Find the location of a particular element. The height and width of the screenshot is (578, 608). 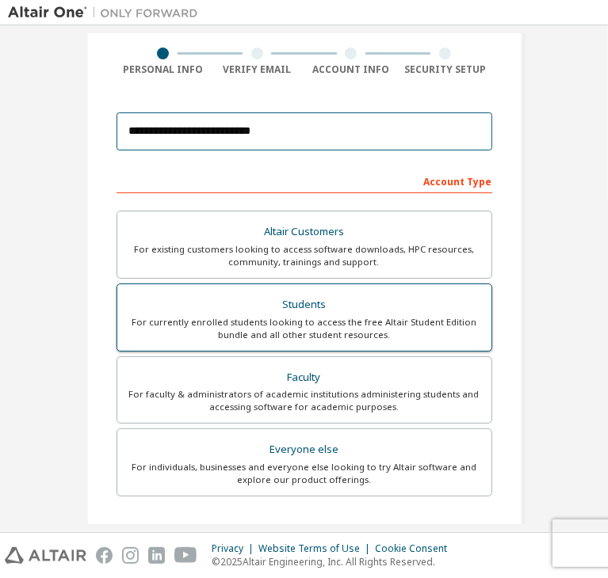

img: instagram.svg is located at coordinates (130, 555).